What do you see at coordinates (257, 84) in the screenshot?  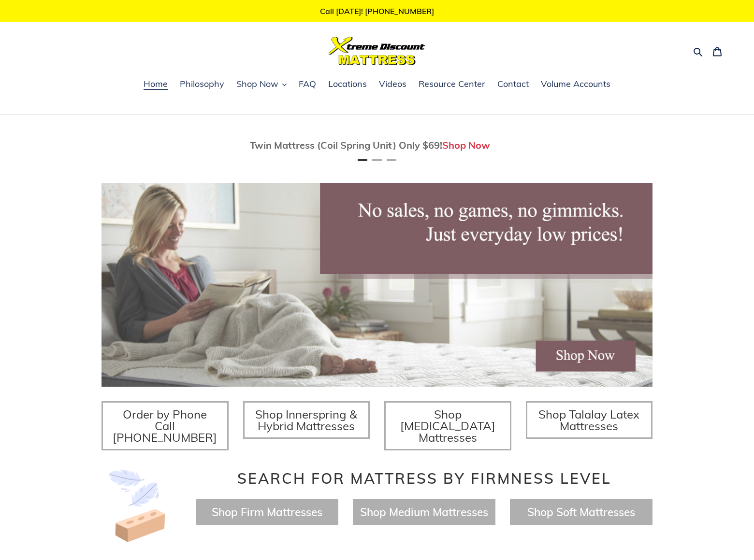 I see `span: Shop Now` at bounding box center [257, 84].